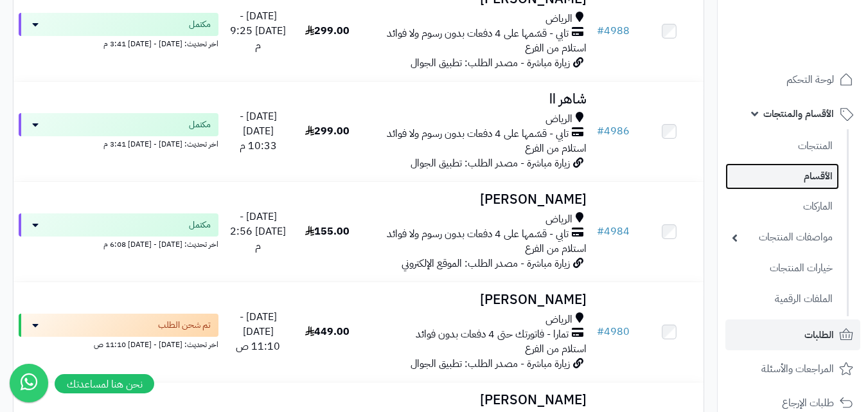 The image size is (868, 412). Describe the element at coordinates (782, 176) in the screenshot. I see `a: الأقسام` at that location.